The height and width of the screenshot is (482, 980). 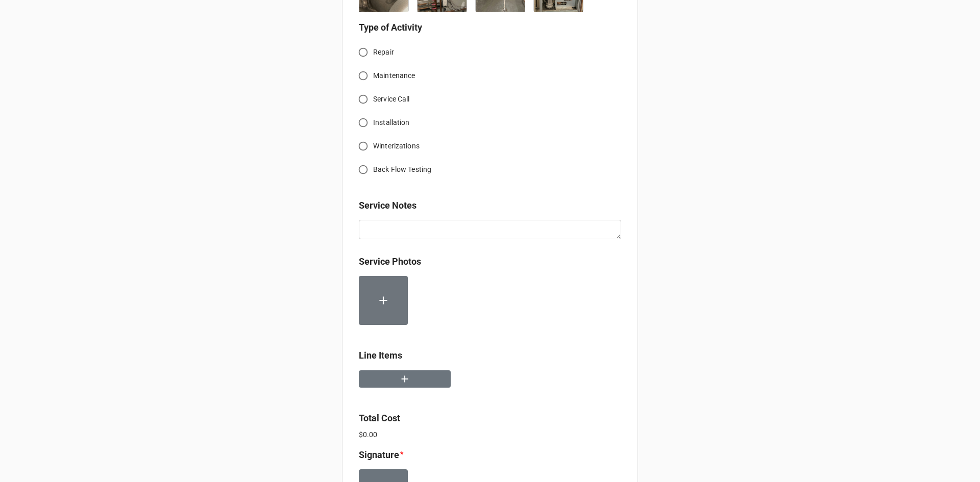 I want to click on label: Type of Activity, so click(x=391, y=28).